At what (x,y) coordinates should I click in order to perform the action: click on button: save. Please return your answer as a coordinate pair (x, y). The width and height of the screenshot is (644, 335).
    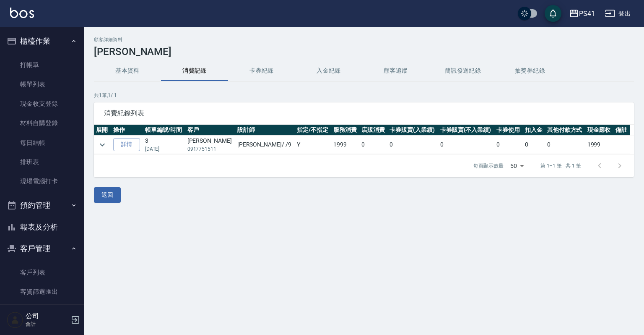
    Looking at the image, I should click on (553, 13).